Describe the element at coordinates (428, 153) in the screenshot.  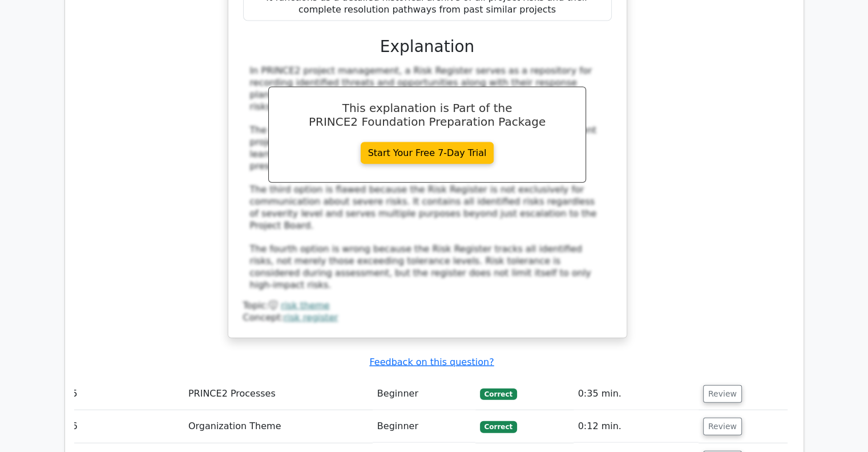
I see `a: Start Your Free 7-Day Trial` at that location.